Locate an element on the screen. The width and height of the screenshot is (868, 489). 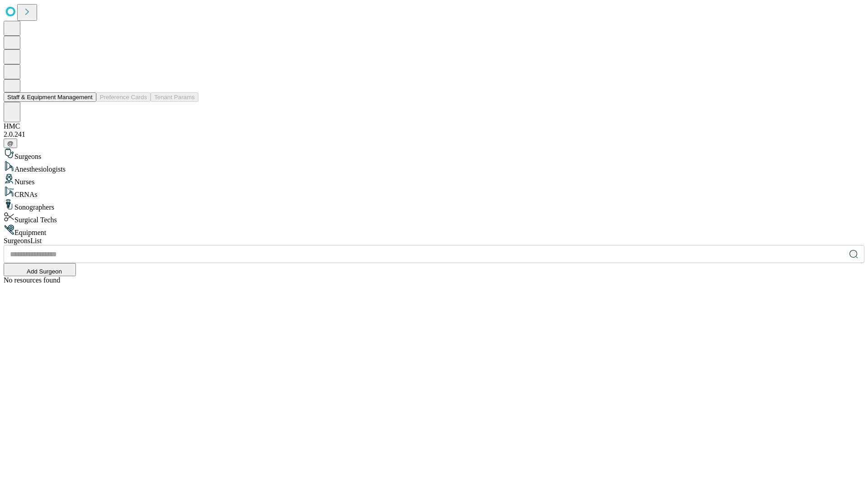
div: Surgeons List is located at coordinates (434, 241).